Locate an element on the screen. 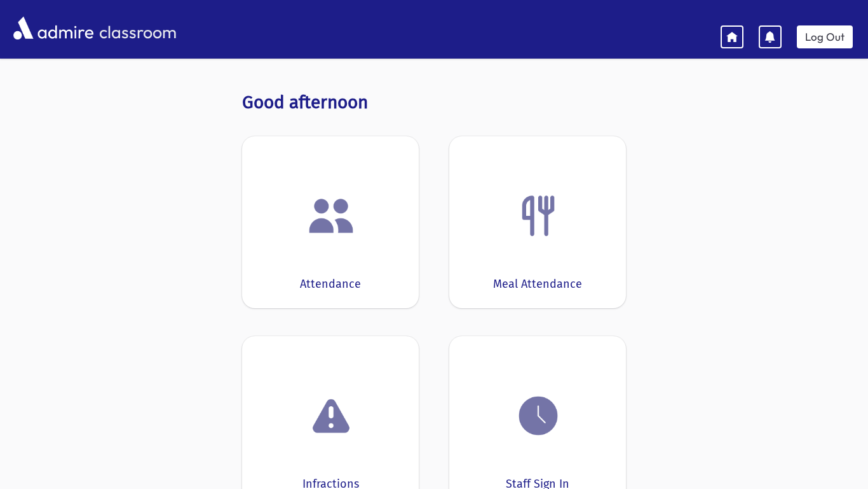 The image size is (868, 489). span: classroom is located at coordinates (137, 28).